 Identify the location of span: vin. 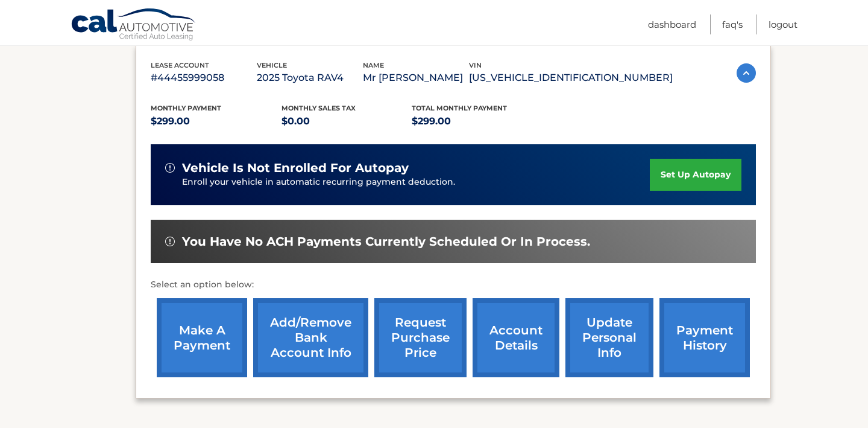
(475, 65).